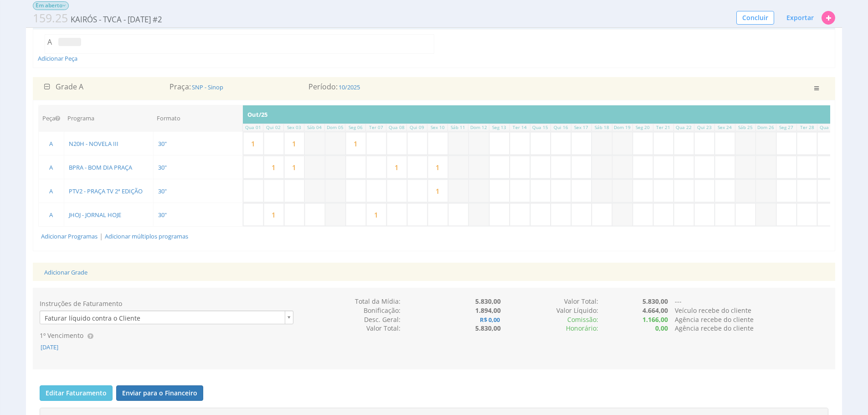  I want to click on b: 0,00, so click(662, 328).